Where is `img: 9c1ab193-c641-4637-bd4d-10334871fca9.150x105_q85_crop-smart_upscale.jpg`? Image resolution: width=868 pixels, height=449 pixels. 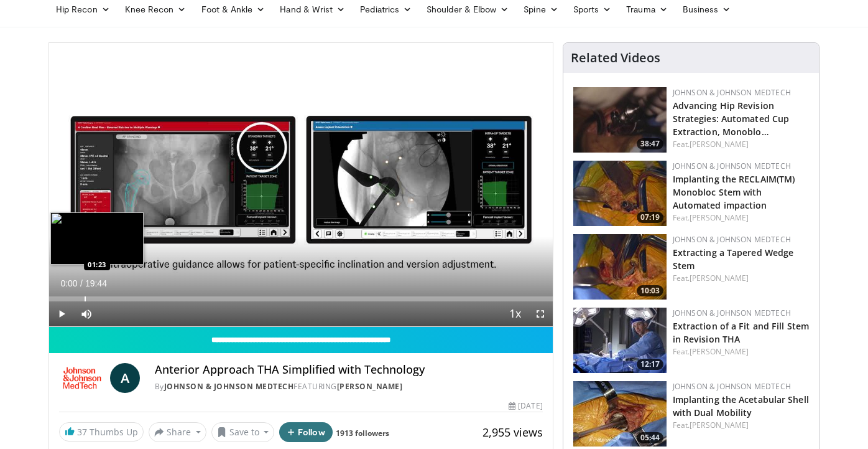 img: 9c1ab193-c641-4637-bd4d-10334871fca9.150x105_q85_crop-smart_upscale.jpg is located at coordinates (620, 413).